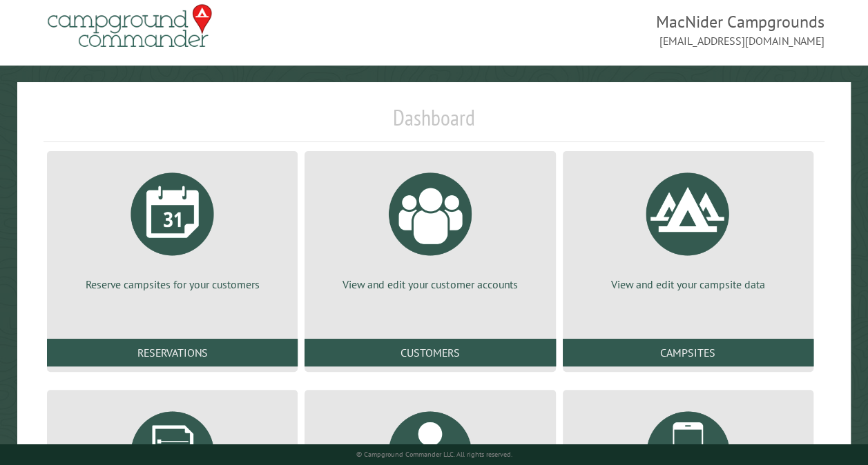  I want to click on p: View and edit your customer accounts, so click(430, 284).